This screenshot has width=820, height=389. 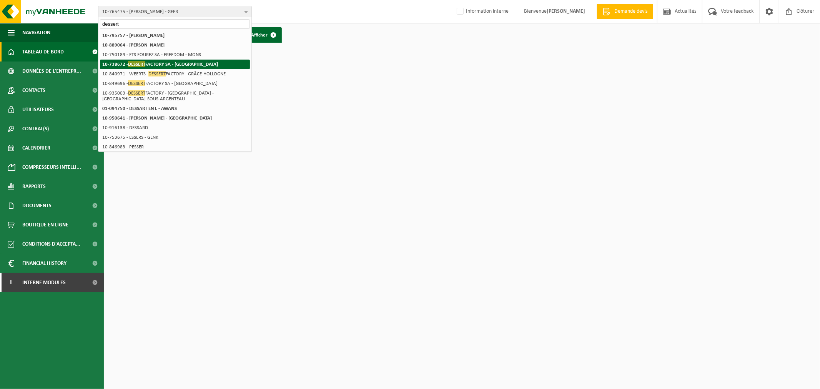 What do you see at coordinates (175, 137) in the screenshot?
I see `li: 10-753675 - ESSERS - GENK` at bounding box center [175, 137].